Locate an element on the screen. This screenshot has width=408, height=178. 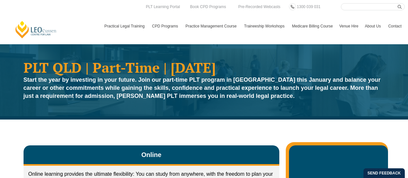
a: Traineeship Workshops is located at coordinates (264, 26).